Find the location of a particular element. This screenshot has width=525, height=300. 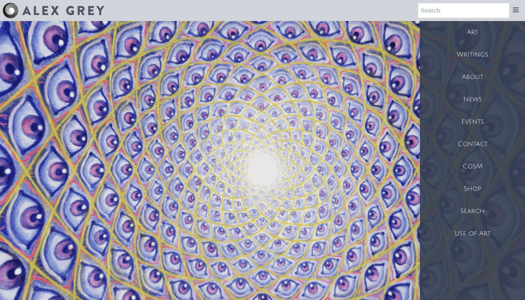

div: CoSM is located at coordinates (473, 166).